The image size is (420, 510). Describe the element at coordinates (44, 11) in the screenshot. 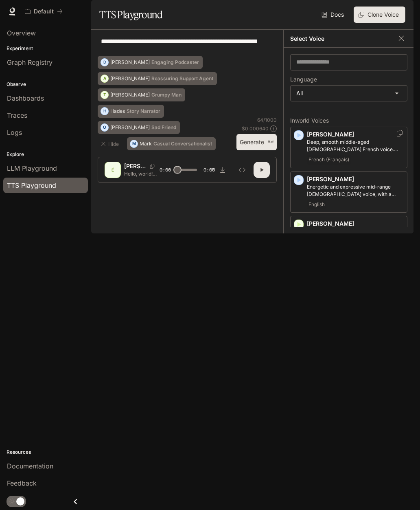

I see `button: All workspaces` at that location.